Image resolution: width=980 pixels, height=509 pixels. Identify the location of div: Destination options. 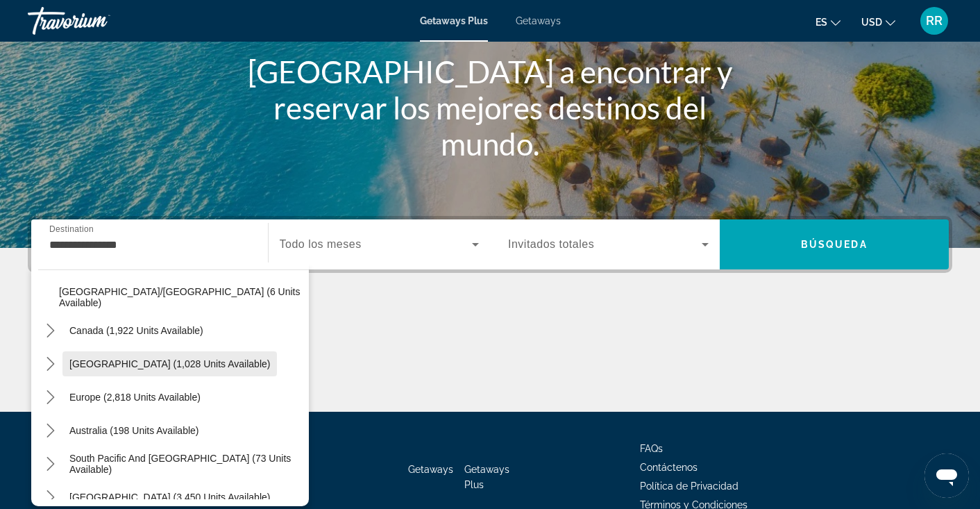
(170, 384).